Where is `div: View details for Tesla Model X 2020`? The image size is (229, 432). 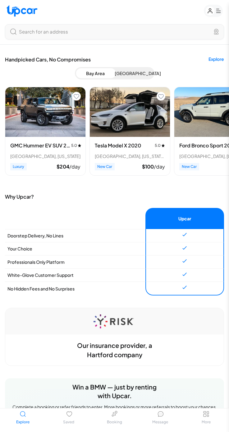
div: View details for Tesla Model X 2020 is located at coordinates (130, 131).